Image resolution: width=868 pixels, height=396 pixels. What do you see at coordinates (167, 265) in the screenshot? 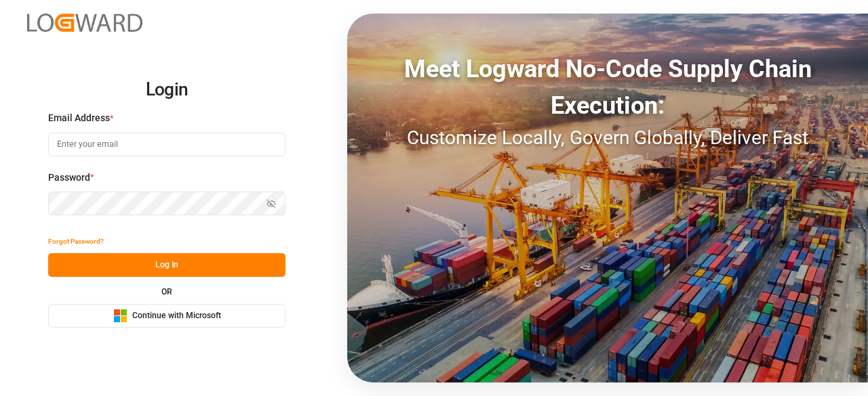
I see `button: Log In` at bounding box center [167, 265].